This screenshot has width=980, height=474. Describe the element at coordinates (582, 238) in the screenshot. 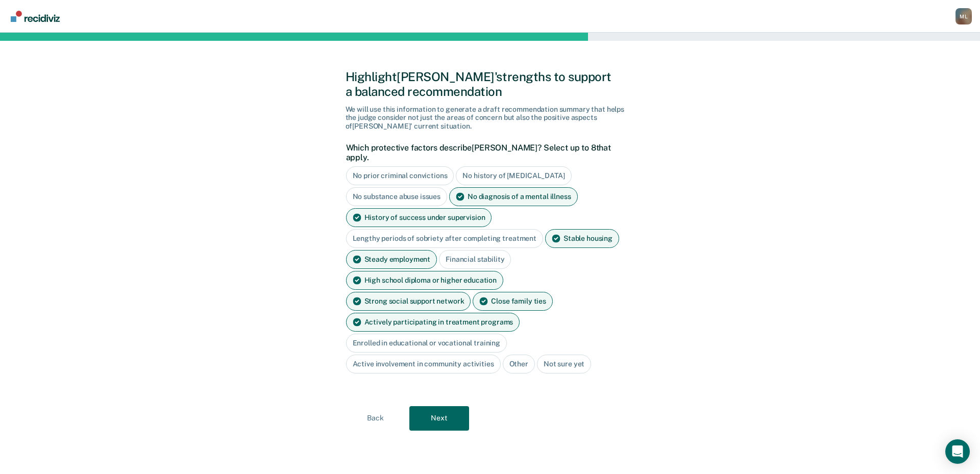

I see `div: Stable housing` at that location.